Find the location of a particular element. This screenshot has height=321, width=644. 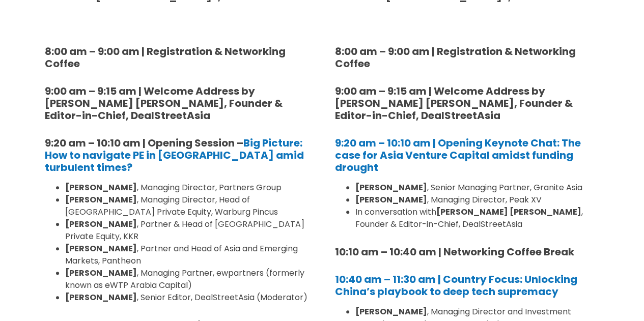

a: 10:40 am – 11:30 am | Country Focus: Unlocking China’s playbook to deep tech supremacy is located at coordinates (456, 285).